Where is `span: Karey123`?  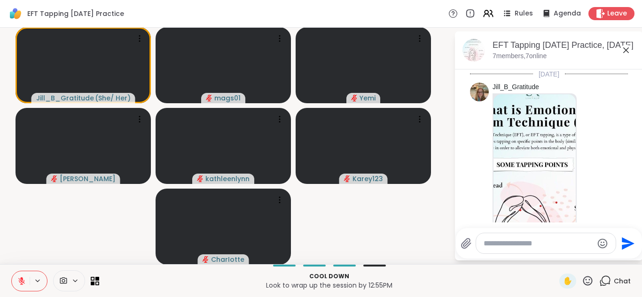 span: Karey123 is located at coordinates (367, 179).